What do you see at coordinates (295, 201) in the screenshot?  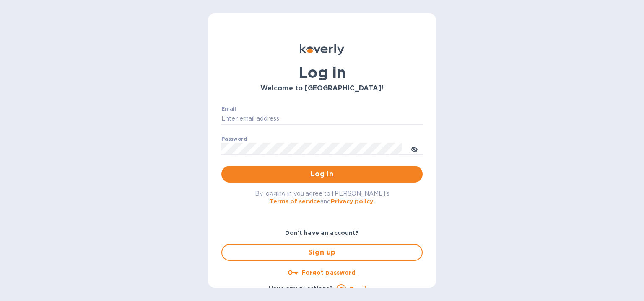 I see `a: Terms of service` at bounding box center [295, 201].